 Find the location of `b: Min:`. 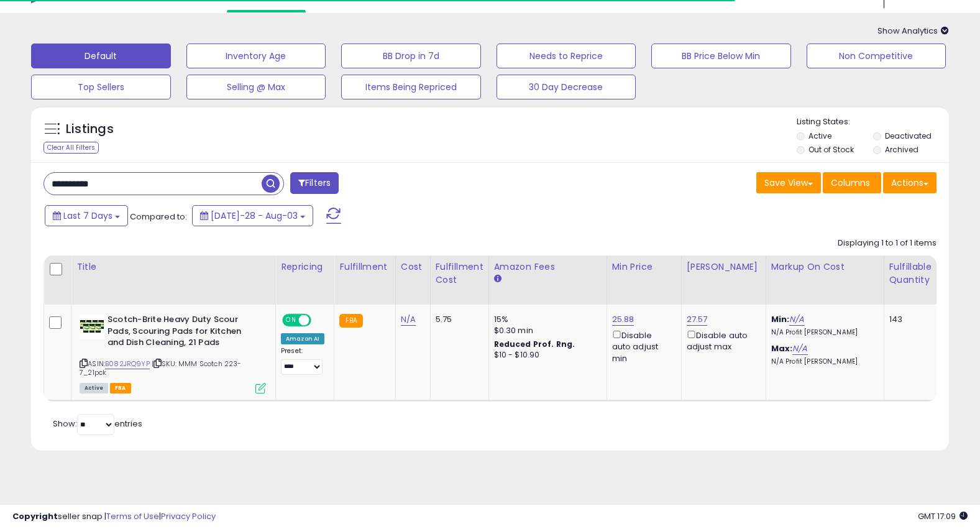

b: Min: is located at coordinates (781, 318).